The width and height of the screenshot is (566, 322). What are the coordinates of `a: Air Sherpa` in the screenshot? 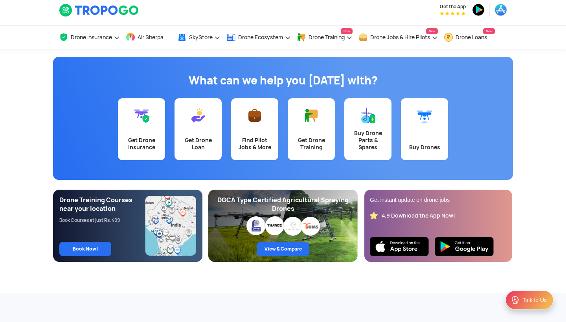 It's located at (149, 37).